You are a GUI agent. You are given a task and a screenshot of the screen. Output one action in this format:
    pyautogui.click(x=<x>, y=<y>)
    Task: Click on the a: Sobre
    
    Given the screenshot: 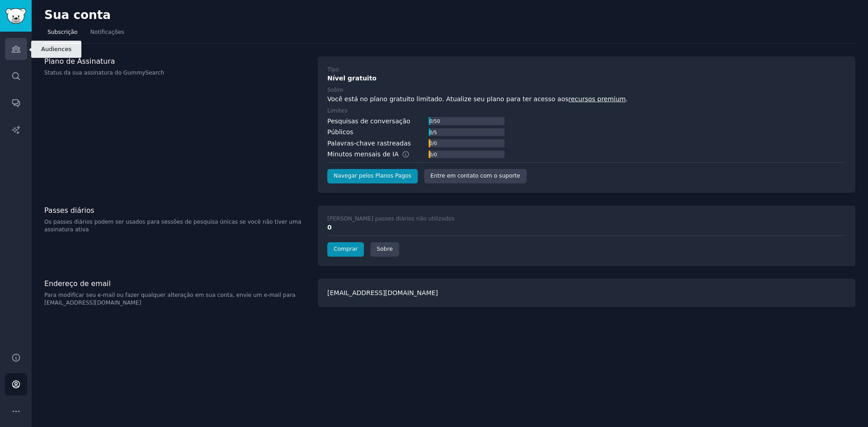 What is the action you would take?
    pyautogui.click(x=384, y=249)
    